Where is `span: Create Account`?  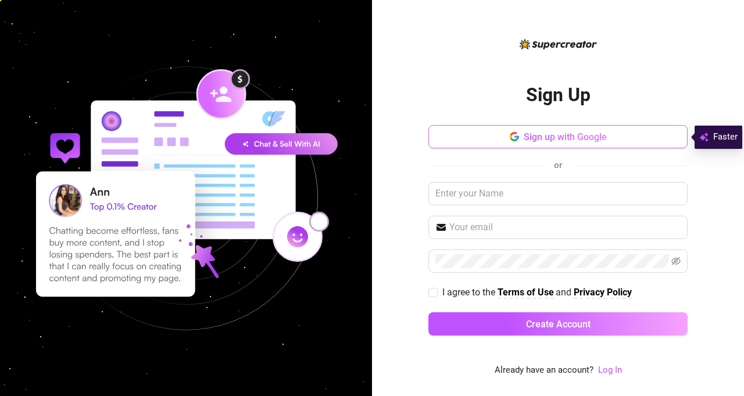 span: Create Account is located at coordinates (558, 324).